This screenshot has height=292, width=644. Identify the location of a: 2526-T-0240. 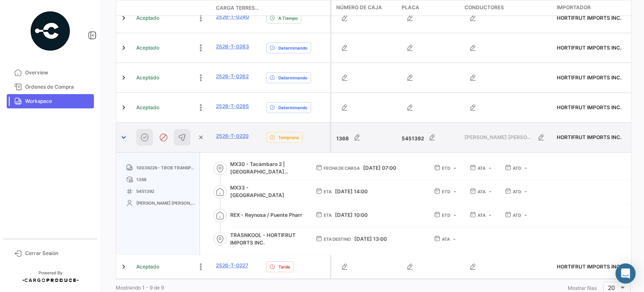
(232, 17).